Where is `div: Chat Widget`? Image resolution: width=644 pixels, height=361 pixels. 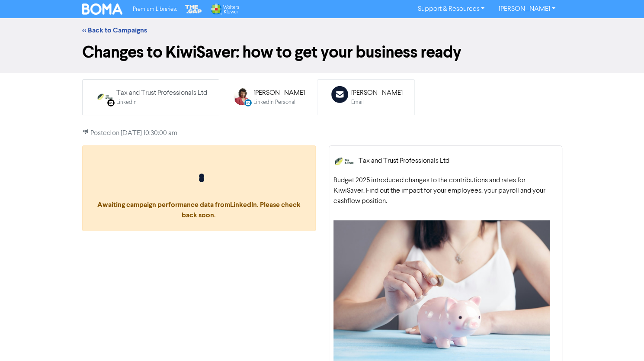 div: Chat Widget is located at coordinates (622, 340).